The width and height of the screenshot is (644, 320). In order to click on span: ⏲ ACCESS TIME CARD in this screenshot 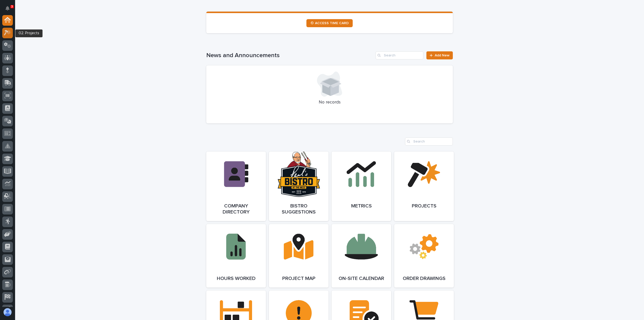, I will do `click(330, 23)`.